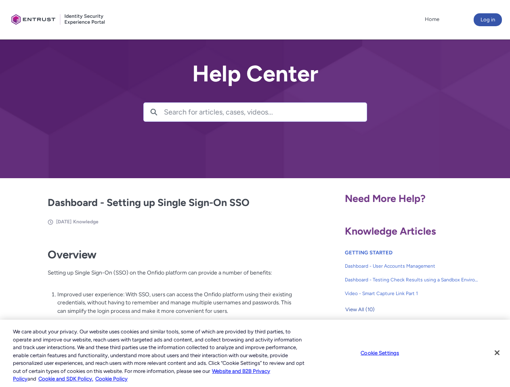  I want to click on span: Video - Smart Capture Link Part 1, so click(412, 294).